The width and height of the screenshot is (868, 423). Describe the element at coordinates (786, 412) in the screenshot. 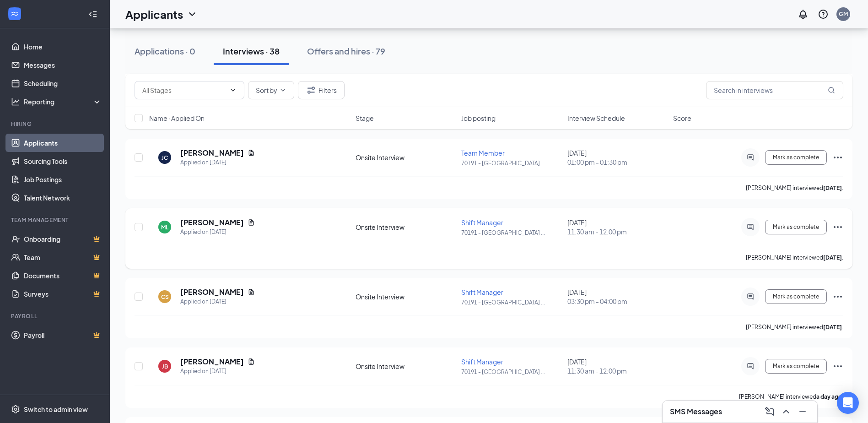

I see `button: ChevronUp` at that location.